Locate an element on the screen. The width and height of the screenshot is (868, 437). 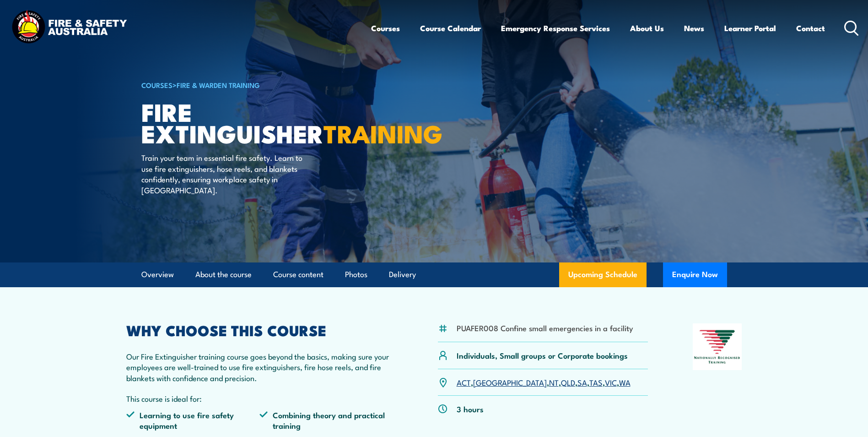
a: Overview is located at coordinates (157, 274).